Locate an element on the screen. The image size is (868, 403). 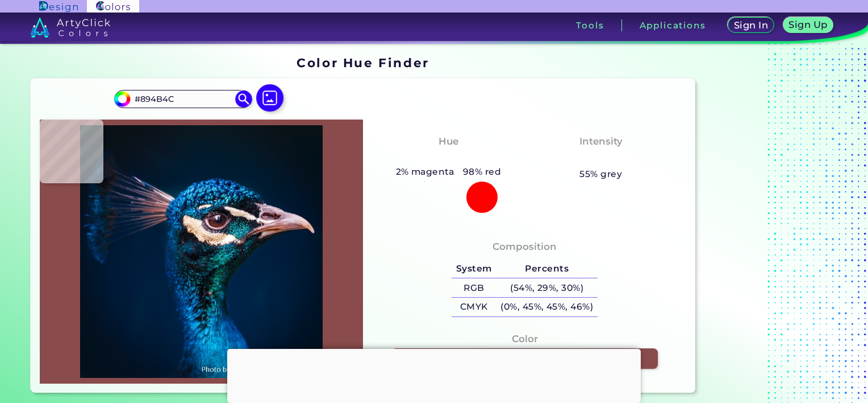
h5: System is located at coordinates (474, 269).